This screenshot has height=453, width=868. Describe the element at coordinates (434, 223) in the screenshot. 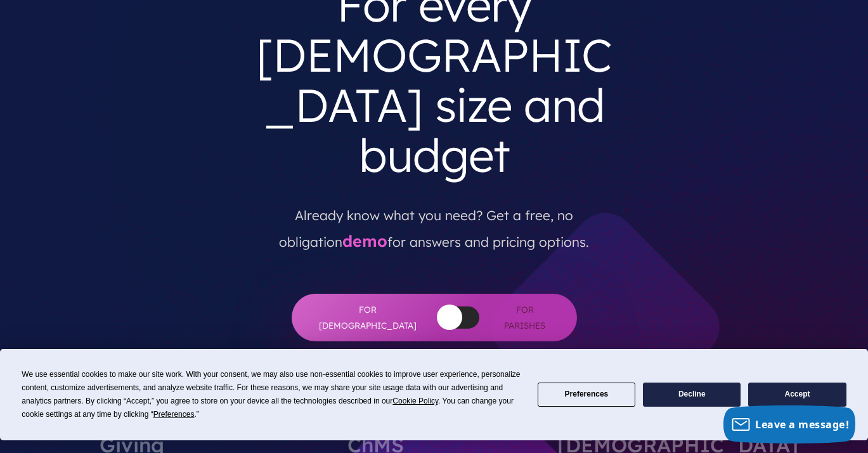

I see `p: Already know what you need? Get a free, no obligation for answers and pricing options.` at that location.